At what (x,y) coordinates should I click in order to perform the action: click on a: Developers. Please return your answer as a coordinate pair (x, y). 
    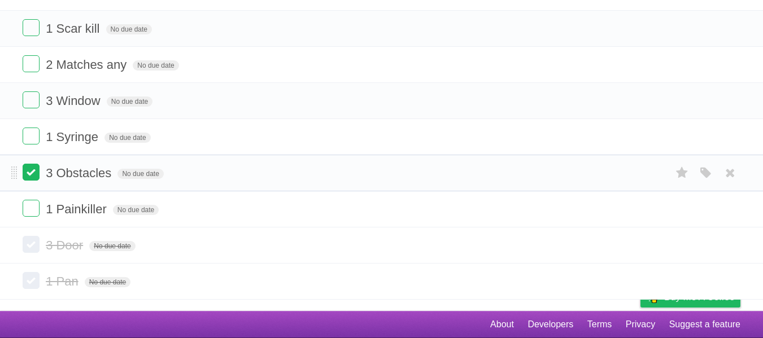
    Looking at the image, I should click on (550, 325).